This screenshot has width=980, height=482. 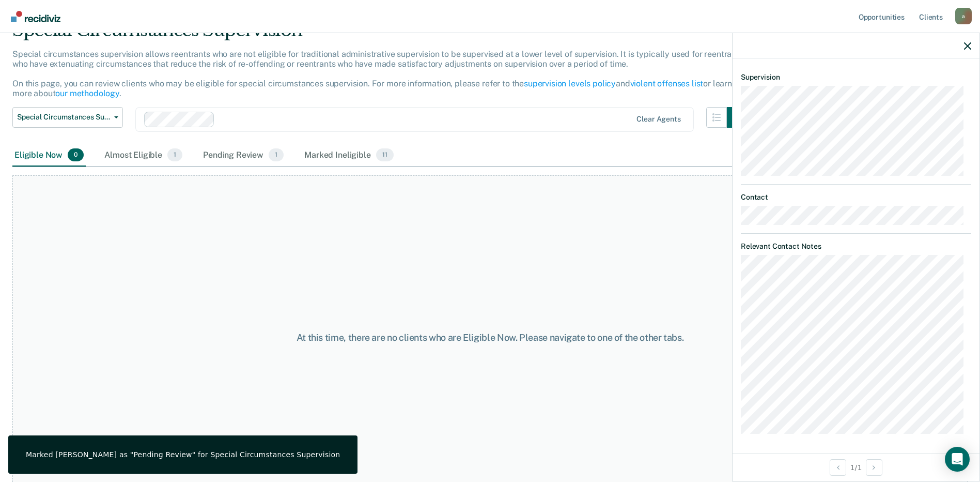 What do you see at coordinates (349, 156) in the screenshot?
I see `div: Marked Ineligible` at bounding box center [349, 156].